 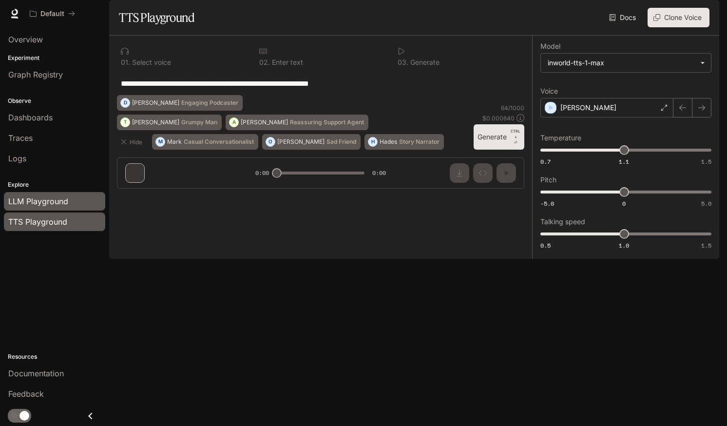 I want to click on span: 1.1, so click(x=624, y=161).